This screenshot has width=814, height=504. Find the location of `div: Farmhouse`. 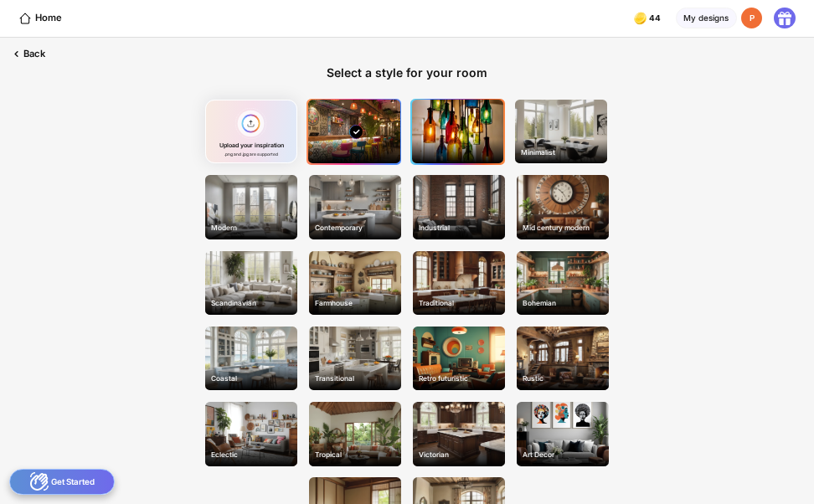

div: Farmhouse is located at coordinates (355, 303).